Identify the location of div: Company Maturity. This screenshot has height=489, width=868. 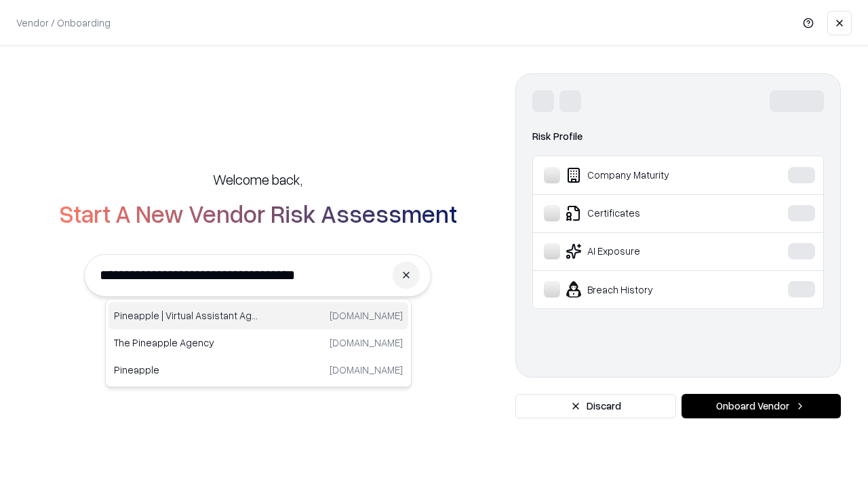
(645, 175).